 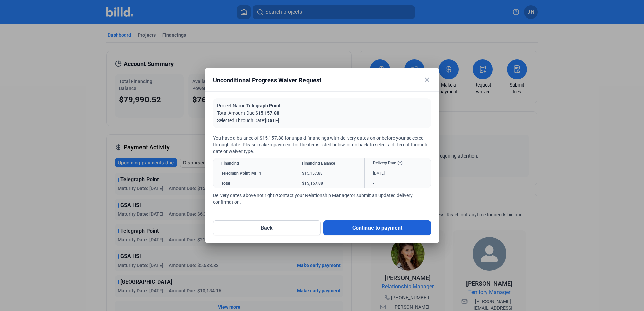 What do you see at coordinates (329, 163) in the screenshot?
I see `th: Financing Balance` at bounding box center [329, 163].